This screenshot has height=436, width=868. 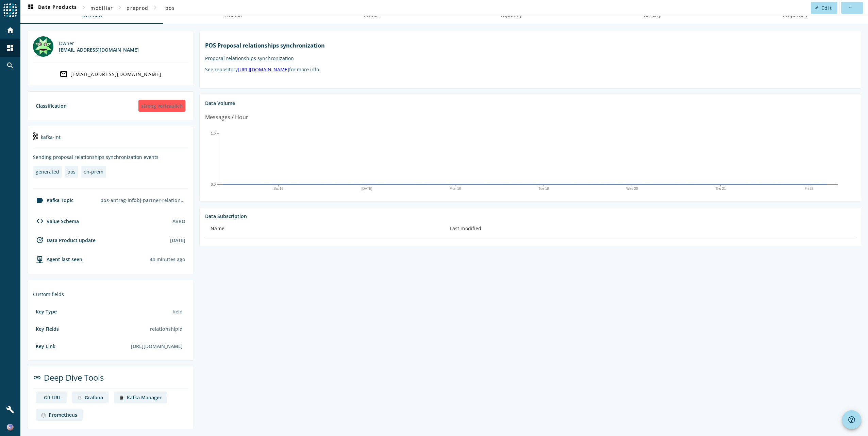 What do you see at coordinates (40, 221) in the screenshot?
I see `mat-icon: code` at bounding box center [40, 221].